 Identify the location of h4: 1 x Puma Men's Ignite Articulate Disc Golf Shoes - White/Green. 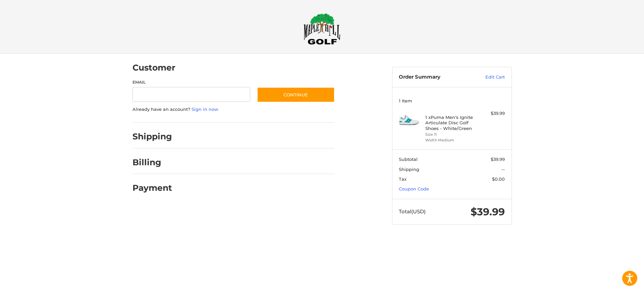
(451, 122).